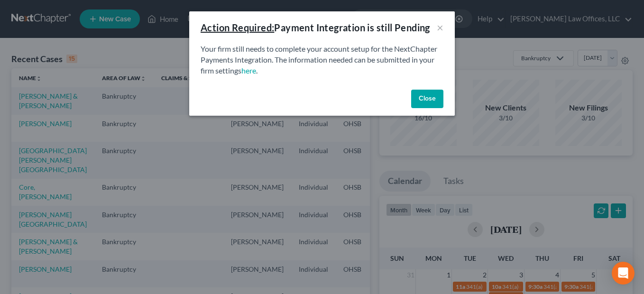 The height and width of the screenshot is (294, 644). Describe the element at coordinates (316, 27) in the screenshot. I see `div: Payment Integration is still Pending` at that location.